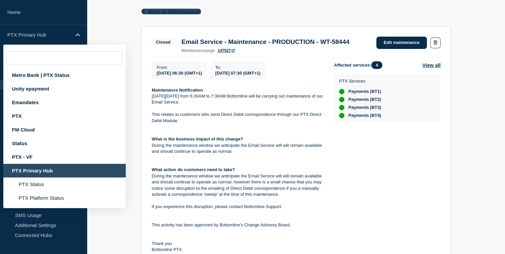 The width and height of the screenshot is (505, 254). What do you see at coordinates (238, 67) in the screenshot?
I see `p: To :` at bounding box center [238, 67].